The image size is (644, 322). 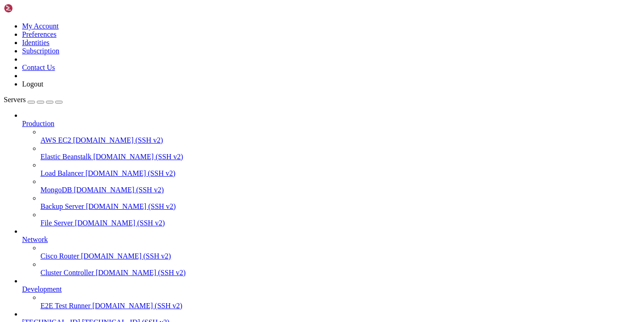 What do you see at coordinates (40, 26) in the screenshot?
I see `a: My Account` at bounding box center [40, 26].